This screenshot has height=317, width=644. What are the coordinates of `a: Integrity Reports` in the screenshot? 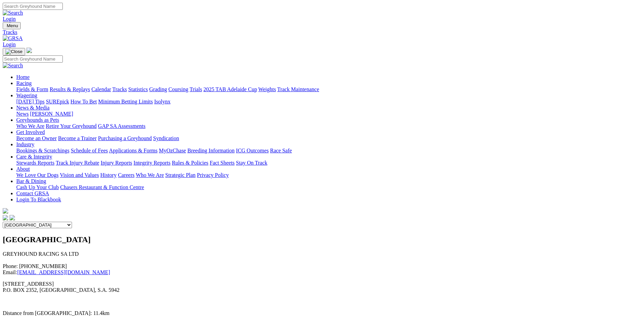 It's located at (152, 162).